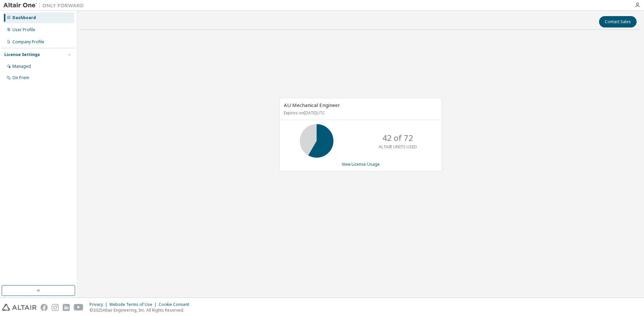  I want to click on div: License Settings, so click(22, 55).